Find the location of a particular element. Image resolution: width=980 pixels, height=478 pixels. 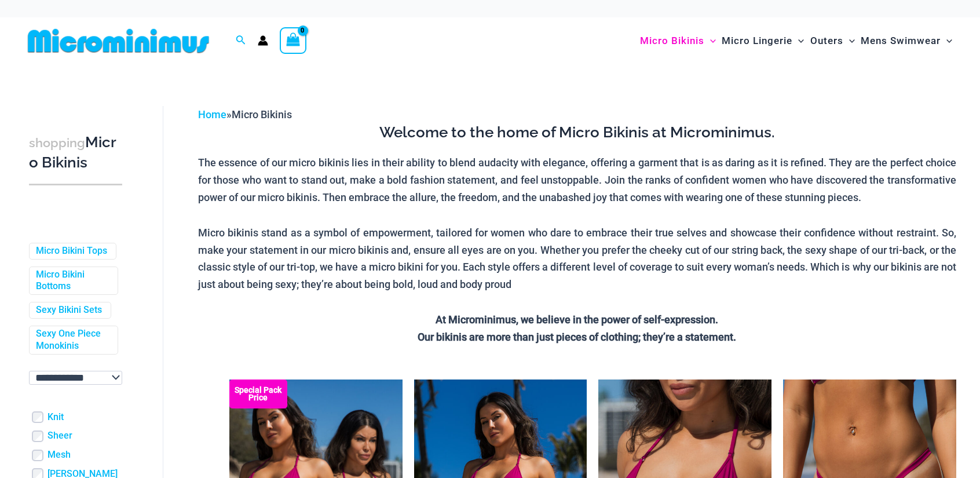

img: MM SHOP LOGO FLAT is located at coordinates (118, 40).